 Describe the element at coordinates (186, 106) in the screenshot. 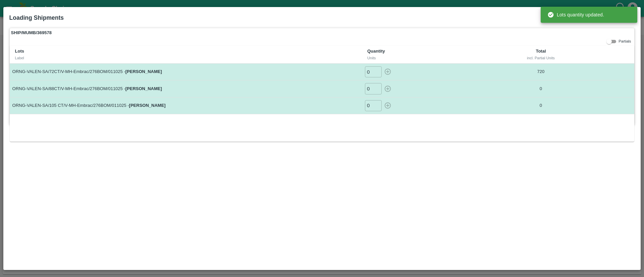

I see `td: ORNG-VALEN-SA/105 CT/V-MH-Embrac/276BOM/011025 -` at that location.